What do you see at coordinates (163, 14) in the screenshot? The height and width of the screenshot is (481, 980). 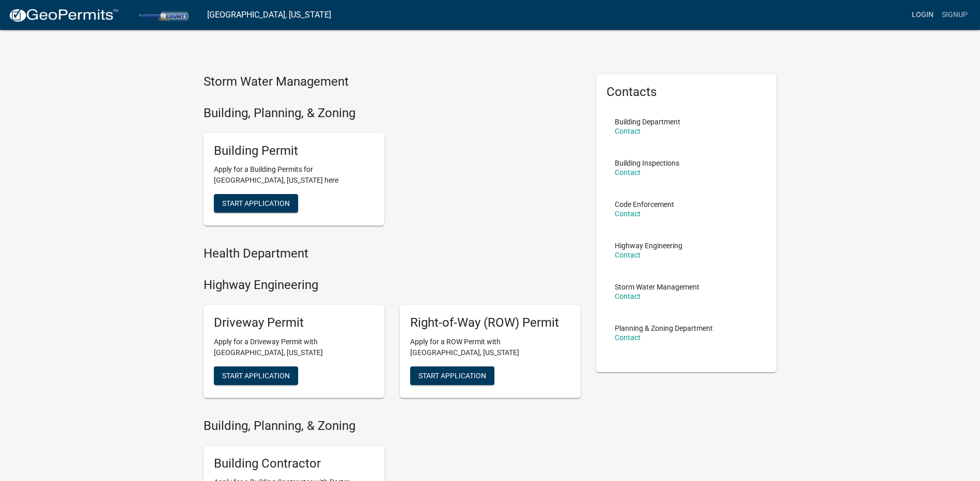 I see `img: Porter County, Indiana` at bounding box center [163, 14].